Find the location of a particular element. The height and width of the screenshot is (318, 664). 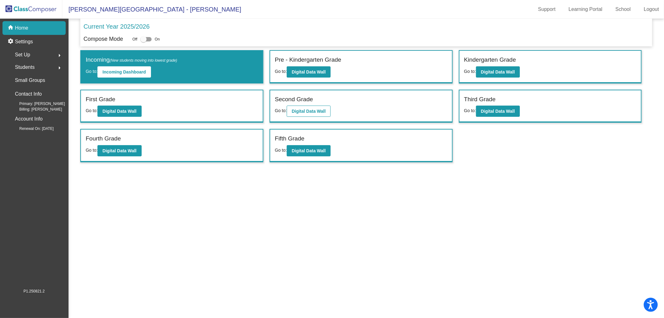

label: Pre - Kindergarten Grade is located at coordinates (308, 60).